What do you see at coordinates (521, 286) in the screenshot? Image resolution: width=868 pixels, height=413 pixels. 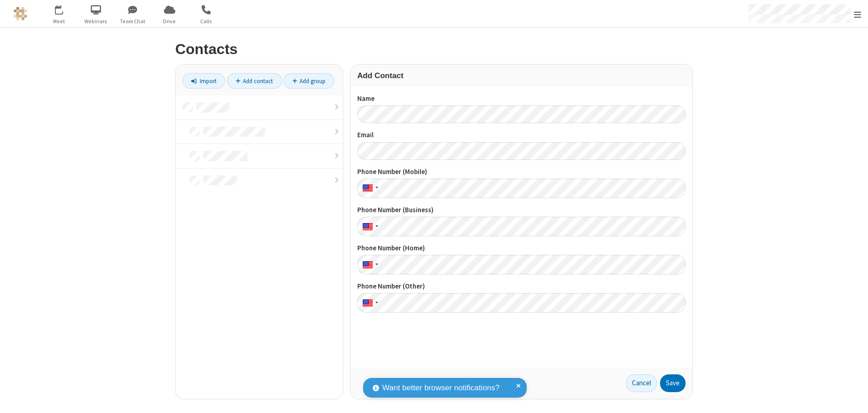 I see `label: Phone Number (Other)` at bounding box center [521, 286].